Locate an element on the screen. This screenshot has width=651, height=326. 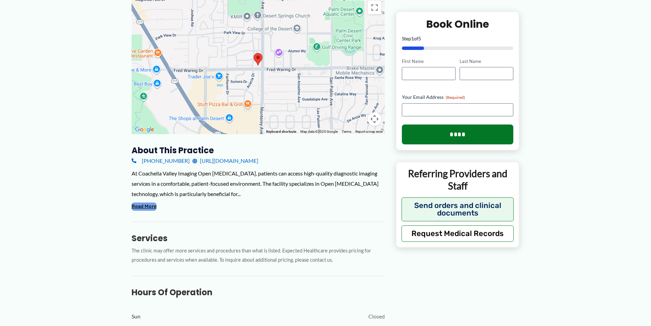
span: Closed is located at coordinates (377, 316).